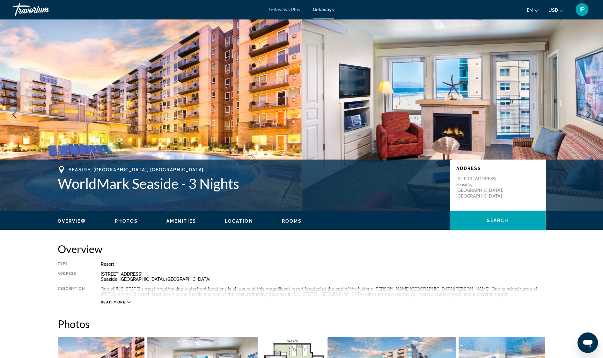 This screenshot has height=358, width=603. What do you see at coordinates (498, 168) in the screenshot?
I see `p: Address` at bounding box center [498, 168].